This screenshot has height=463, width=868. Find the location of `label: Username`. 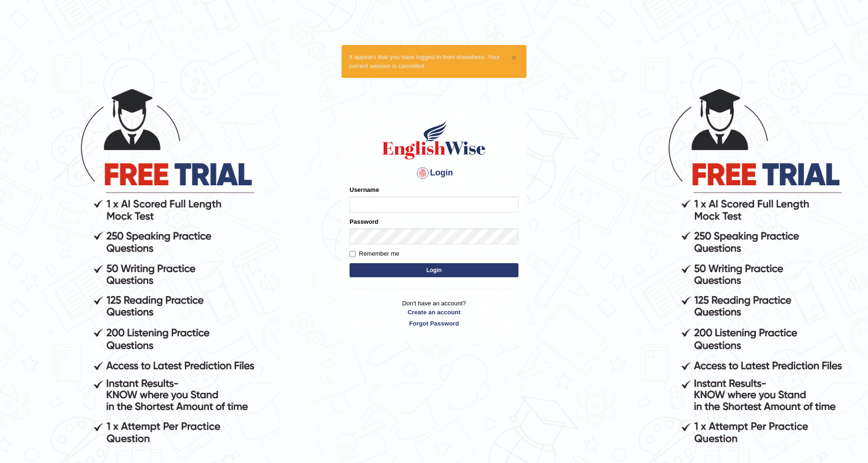

label: Username is located at coordinates (364, 190).